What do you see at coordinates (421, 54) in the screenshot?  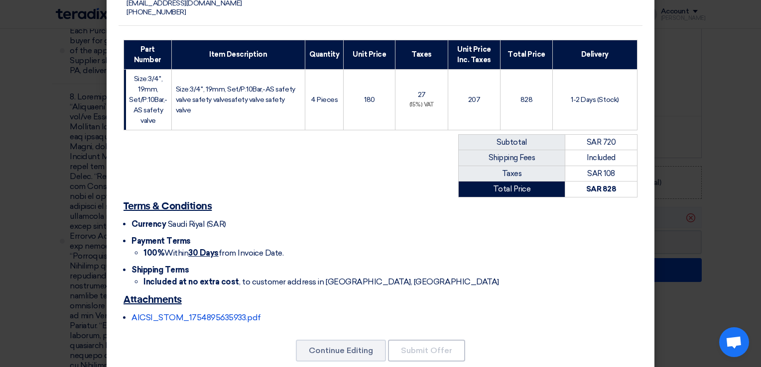 I see `th: Taxes` at bounding box center [421, 54].